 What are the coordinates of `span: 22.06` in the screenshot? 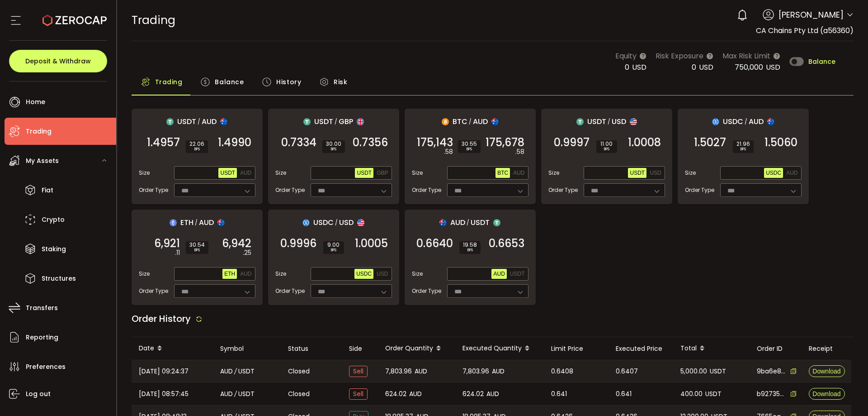 It's located at (197, 144).